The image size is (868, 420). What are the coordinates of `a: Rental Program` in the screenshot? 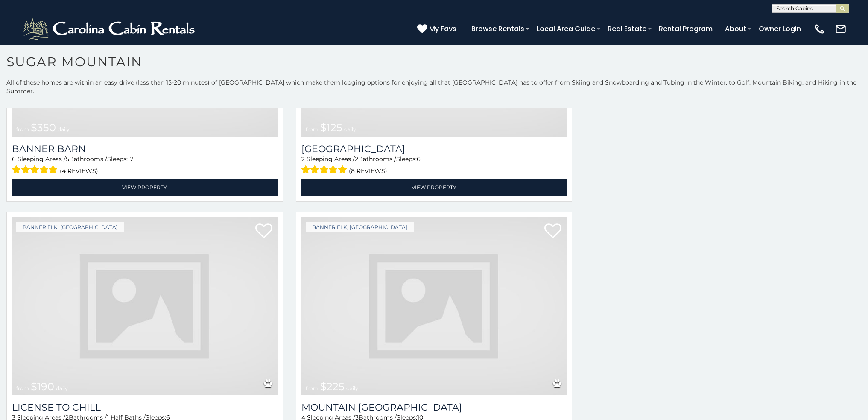 It's located at (686, 29).